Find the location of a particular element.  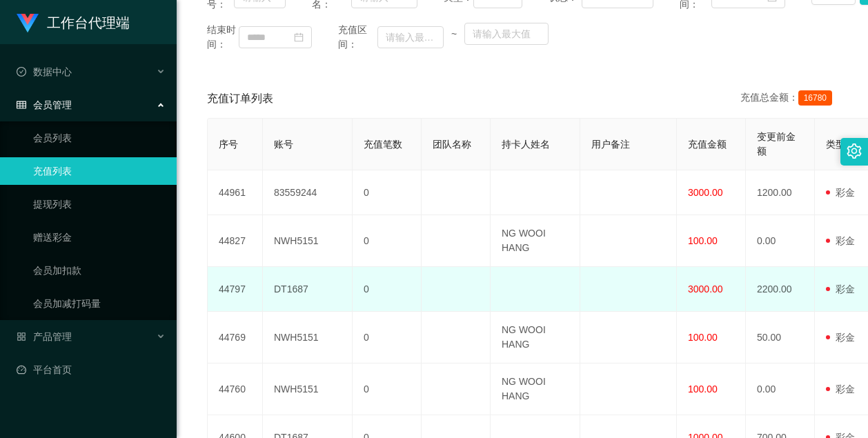

a: 充值列表 is located at coordinates (100, 171).